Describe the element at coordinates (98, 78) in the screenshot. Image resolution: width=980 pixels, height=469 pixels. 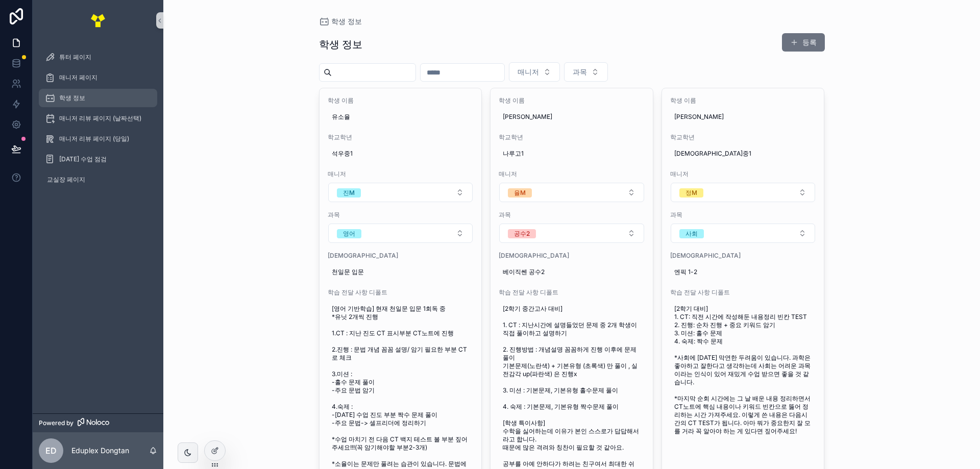
I see `a: 매니저 페이지` at that location.